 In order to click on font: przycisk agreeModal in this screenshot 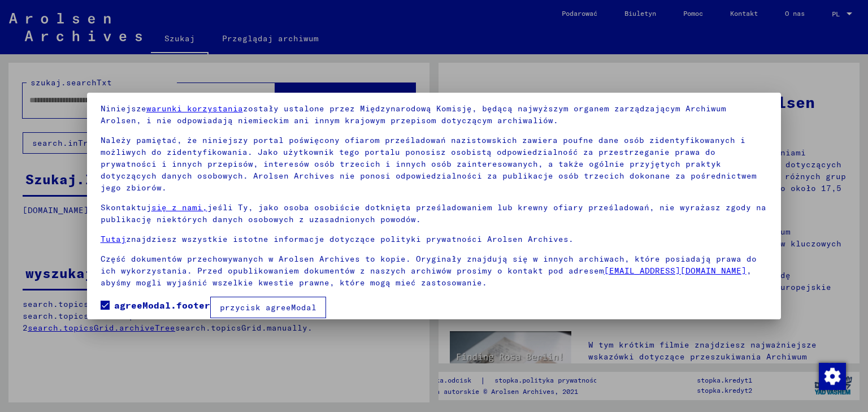, I will do `click(268, 308)`.